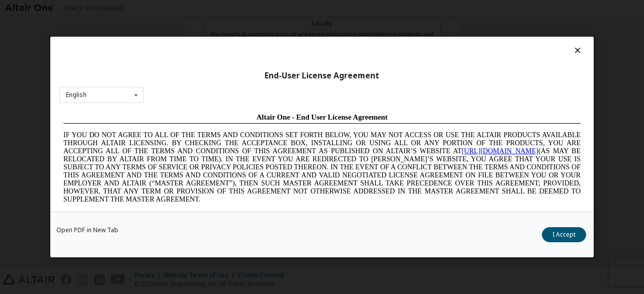  Describe the element at coordinates (564, 235) in the screenshot. I see `button: I Accept` at that location.